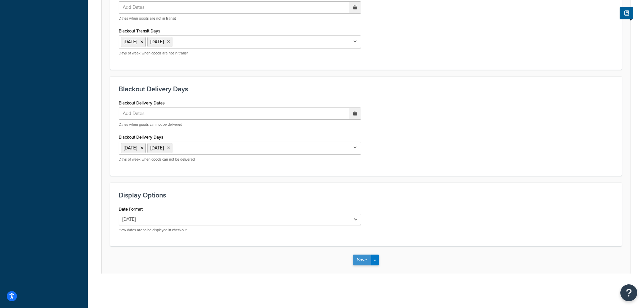 This screenshot has width=644, height=308. I want to click on h3: Blackout Delivery Days, so click(366, 89).